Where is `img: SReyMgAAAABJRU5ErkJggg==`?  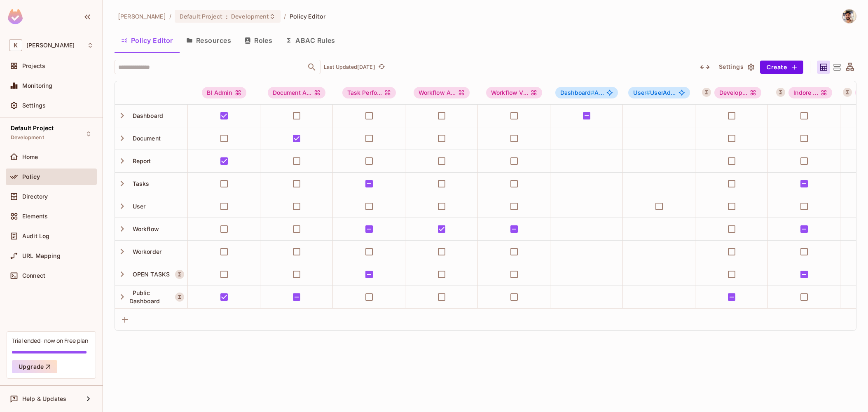 img: SReyMgAAAABJRU5ErkJggg== is located at coordinates (15, 17).